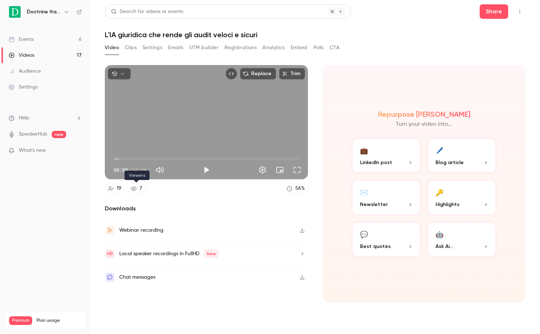  Describe the element at coordinates (147, 12) in the screenshot. I see `div: Search for videos or events` at that location.